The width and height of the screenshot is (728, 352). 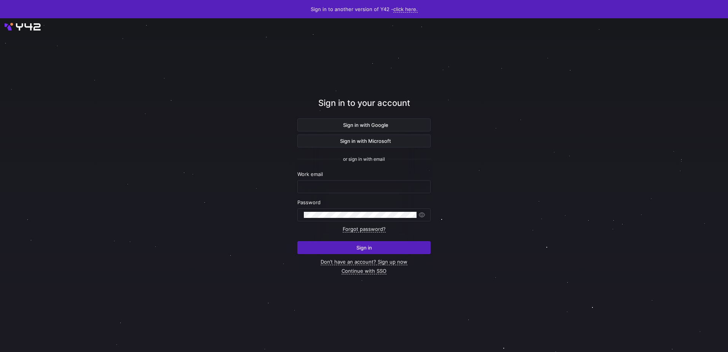 I want to click on span: Sign in with Google, so click(x=364, y=125).